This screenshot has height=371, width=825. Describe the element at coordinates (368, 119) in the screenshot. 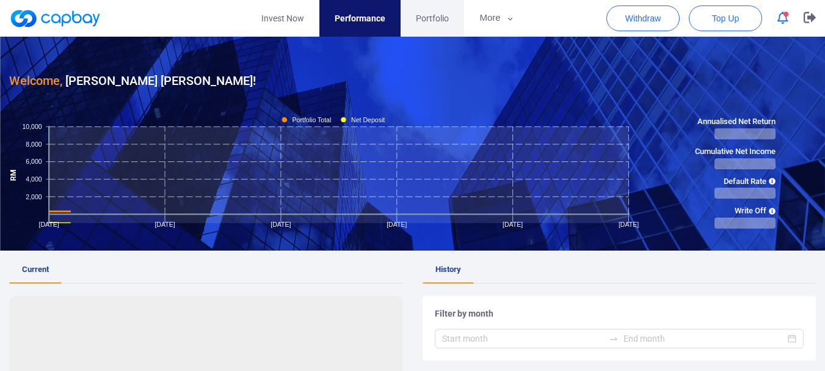

I see `tspan: Net Deposit` at that location.